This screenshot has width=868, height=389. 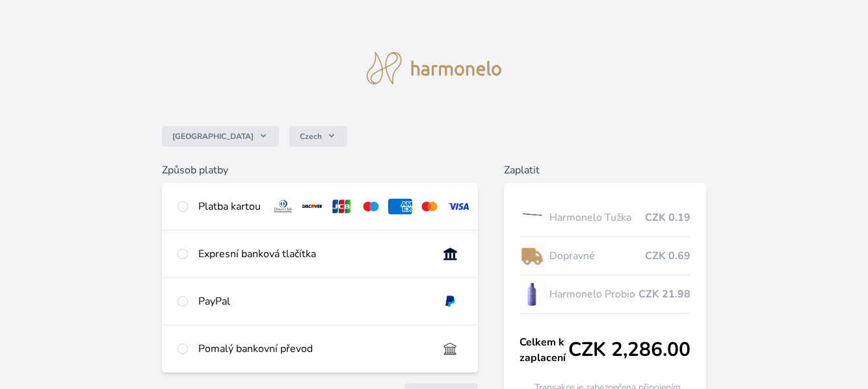 I want to click on h6: Způsob platby, so click(x=320, y=170).